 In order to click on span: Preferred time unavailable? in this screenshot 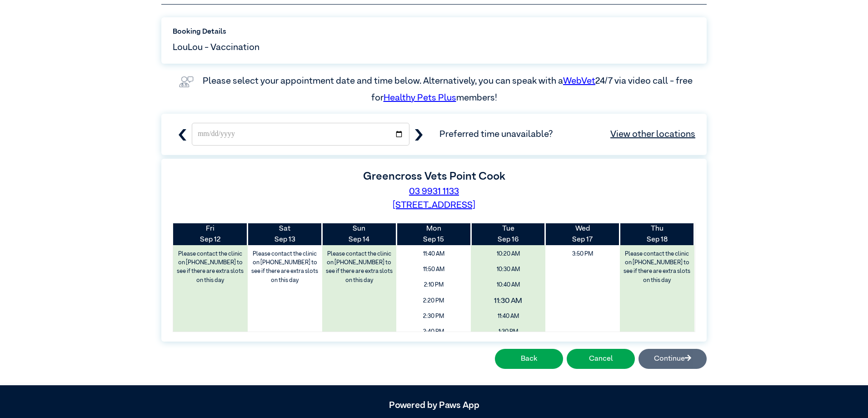, I will do `click(567, 134)`.